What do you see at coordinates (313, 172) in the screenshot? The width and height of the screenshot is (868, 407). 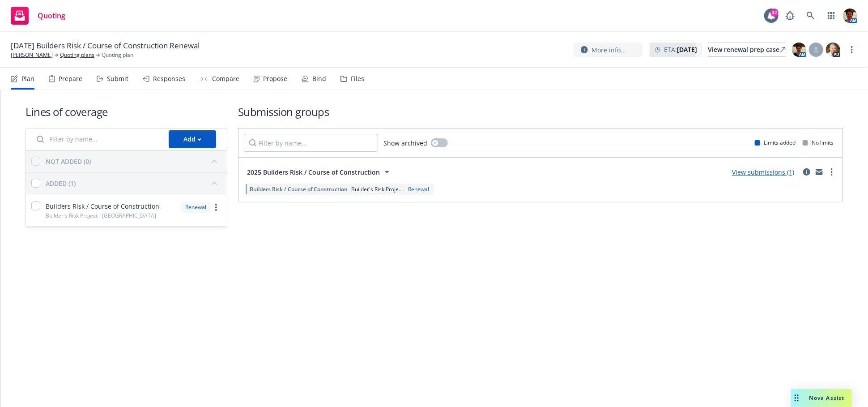 I see `span: 2025 Builders Risk / Course of Construction` at bounding box center [313, 172].